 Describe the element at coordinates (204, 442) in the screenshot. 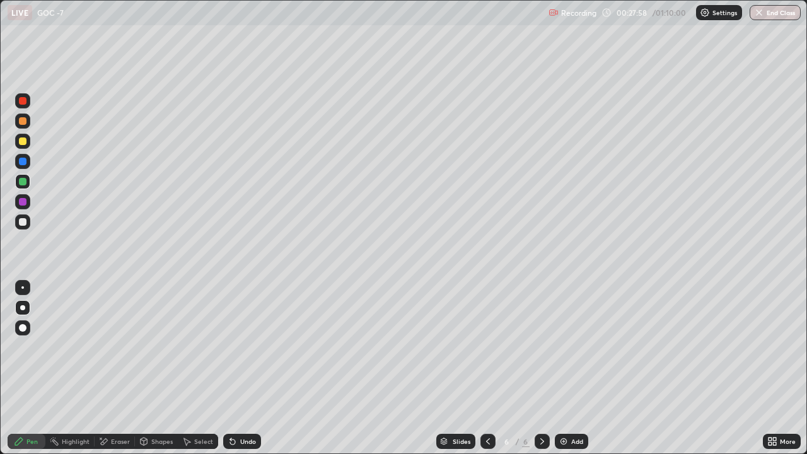

I see `div: Select` at that location.